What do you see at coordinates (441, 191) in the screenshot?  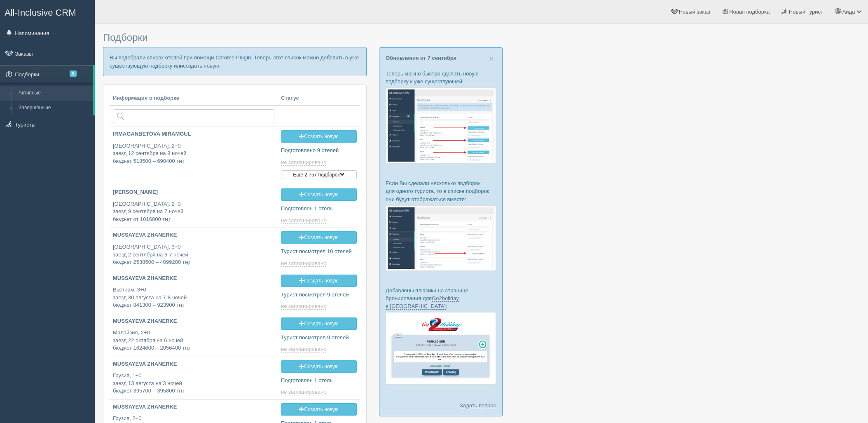 I see `p: Если Вы сделали несколько подборок для одного туриста, то в списке подборок они будут отображатьс...` at bounding box center [441, 191].